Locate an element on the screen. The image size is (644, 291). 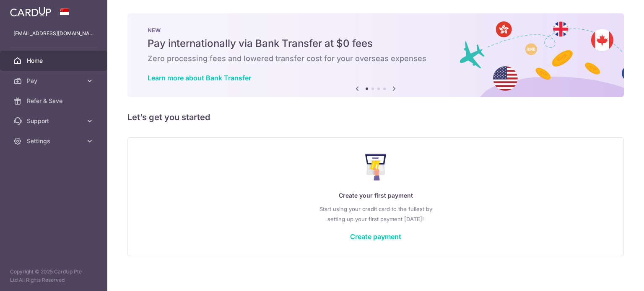
img: CardUp is located at coordinates (31, 11).